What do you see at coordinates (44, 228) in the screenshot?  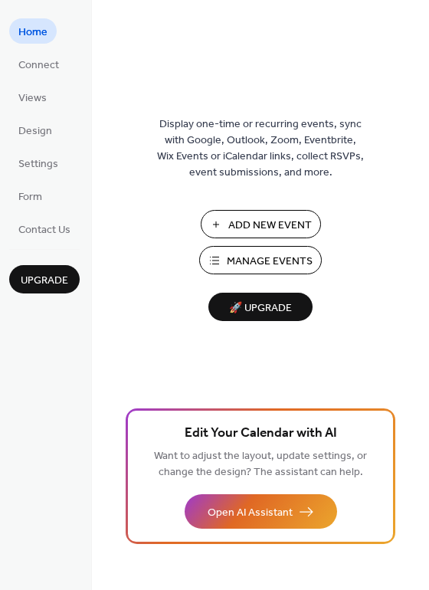 I see `a: Contact Us` at bounding box center [44, 228].